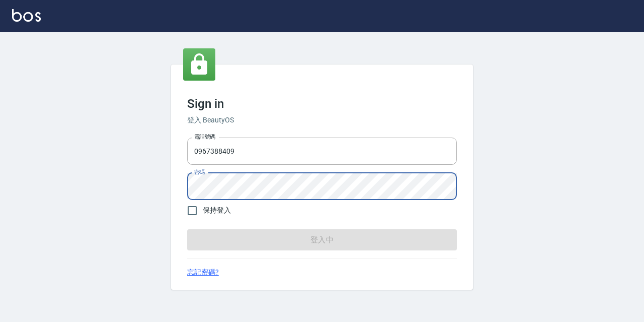 Image resolution: width=644 pixels, height=322 pixels. What do you see at coordinates (322, 104) in the screenshot?
I see `h3: Sign in` at bounding box center [322, 104].